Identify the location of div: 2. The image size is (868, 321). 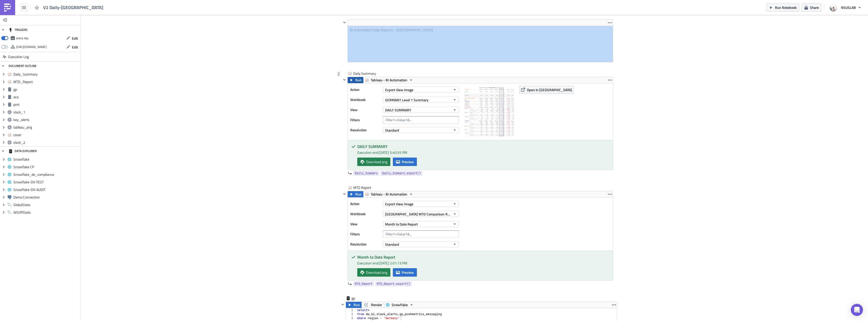
(351, 314).